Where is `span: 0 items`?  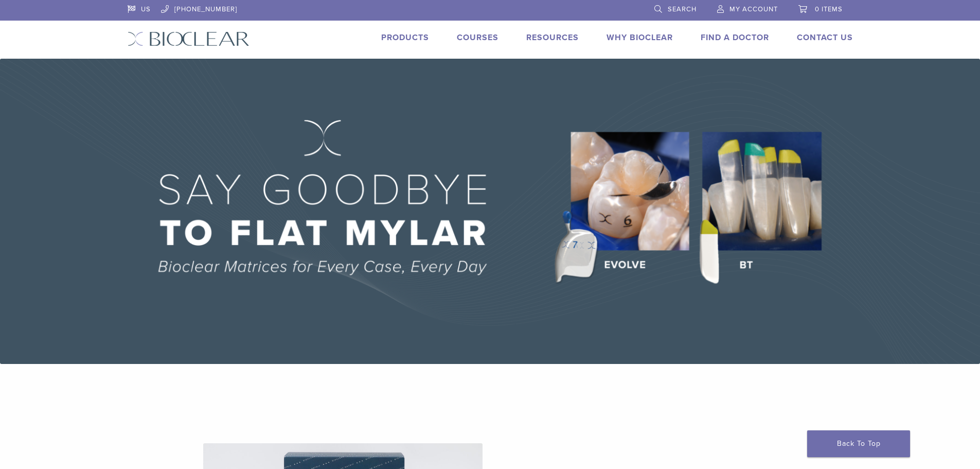 span: 0 items is located at coordinates (829, 9).